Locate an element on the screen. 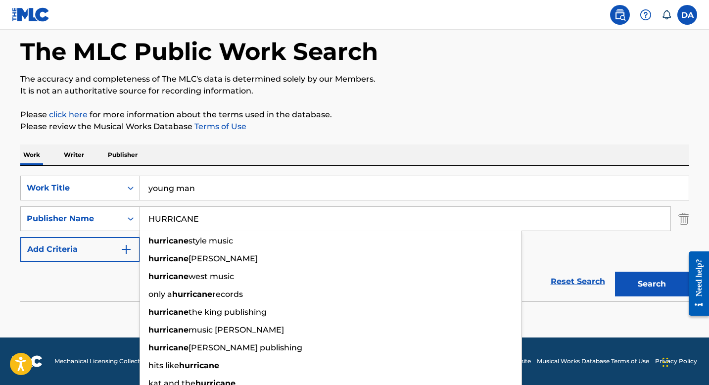  button: Add Criteria is located at coordinates (80, 249).